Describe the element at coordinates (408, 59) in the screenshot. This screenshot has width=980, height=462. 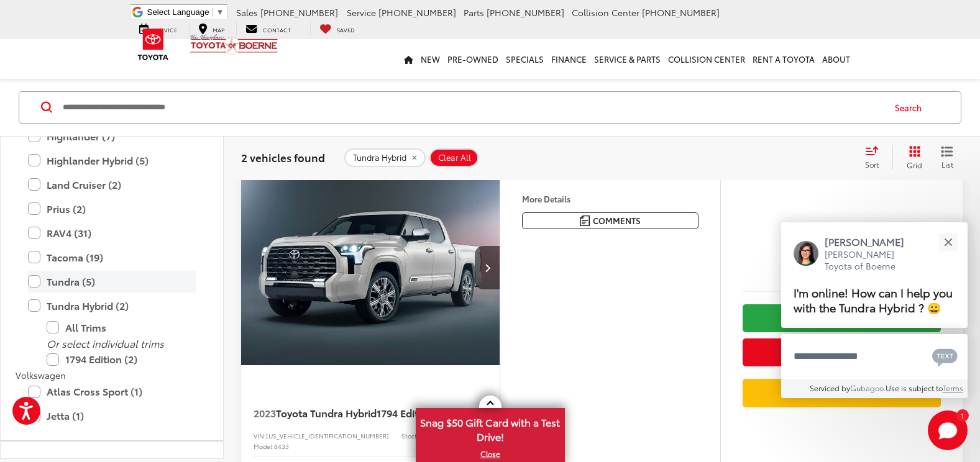
I see `a: Home` at that location.